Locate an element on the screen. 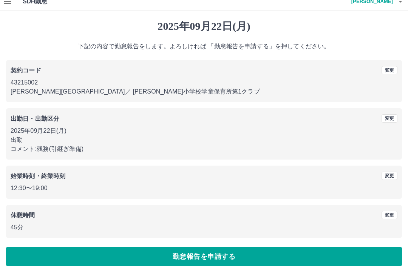 This screenshot has height=275, width=408. p: 12:30 〜 19:00 is located at coordinates (204, 189).